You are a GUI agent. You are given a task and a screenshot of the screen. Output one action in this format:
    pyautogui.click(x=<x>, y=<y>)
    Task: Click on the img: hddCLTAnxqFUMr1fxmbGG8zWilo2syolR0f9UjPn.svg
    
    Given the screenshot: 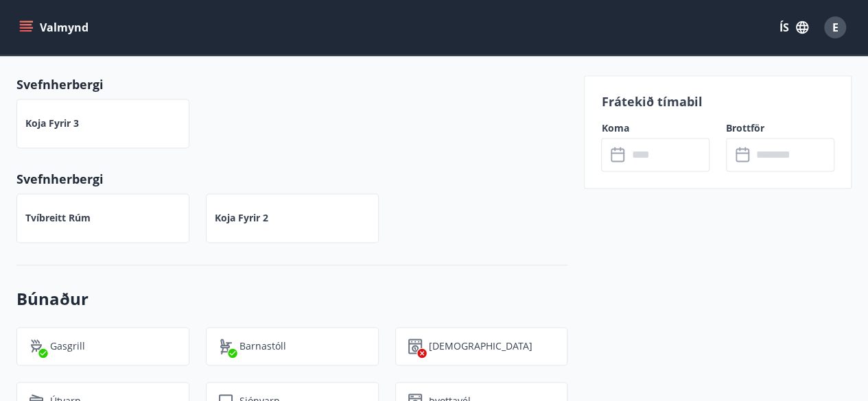 What is the action you would take?
    pyautogui.click(x=415, y=346)
    